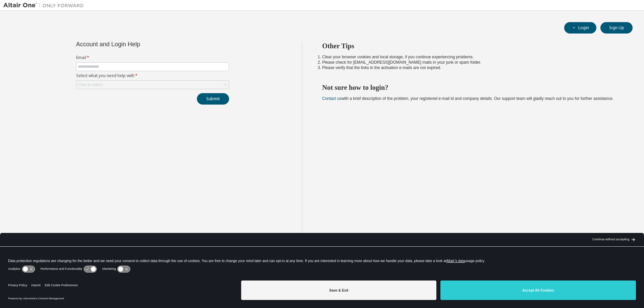 This screenshot has width=644, height=308. I want to click on h2: Other Tips, so click(471, 46).